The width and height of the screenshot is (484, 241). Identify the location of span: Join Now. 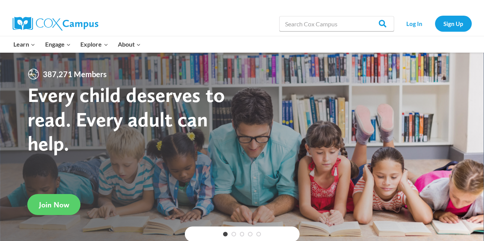
(54, 205).